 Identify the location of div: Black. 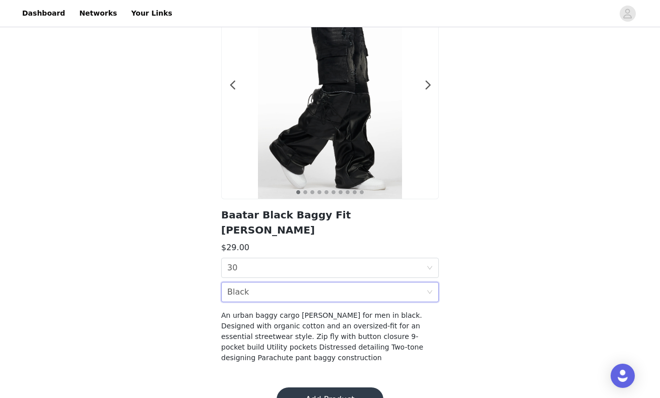
(238, 292).